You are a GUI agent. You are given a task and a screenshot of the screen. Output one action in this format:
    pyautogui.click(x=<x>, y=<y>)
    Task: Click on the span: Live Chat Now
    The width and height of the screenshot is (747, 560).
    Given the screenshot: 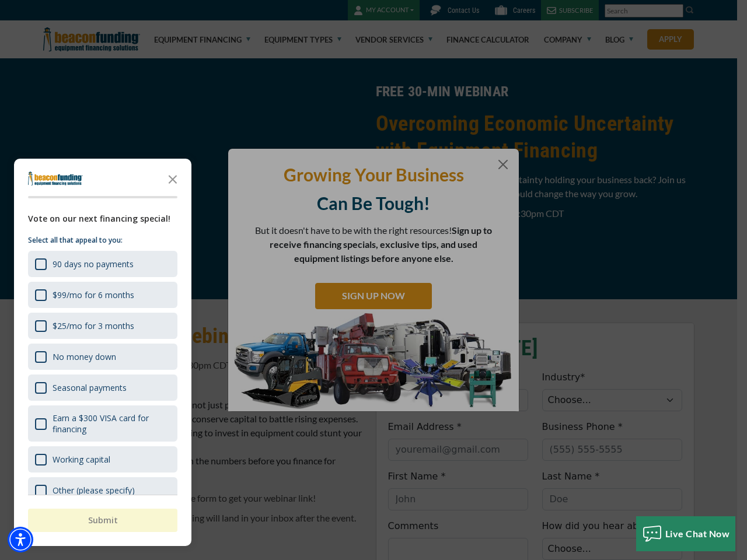 What is the action you would take?
    pyautogui.click(x=697, y=533)
    